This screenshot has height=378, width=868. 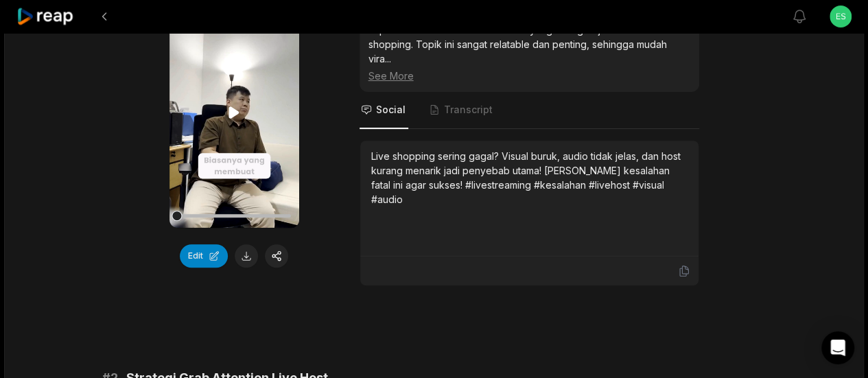 What do you see at coordinates (529, 75) in the screenshot?
I see `div: See More` at bounding box center [529, 75].